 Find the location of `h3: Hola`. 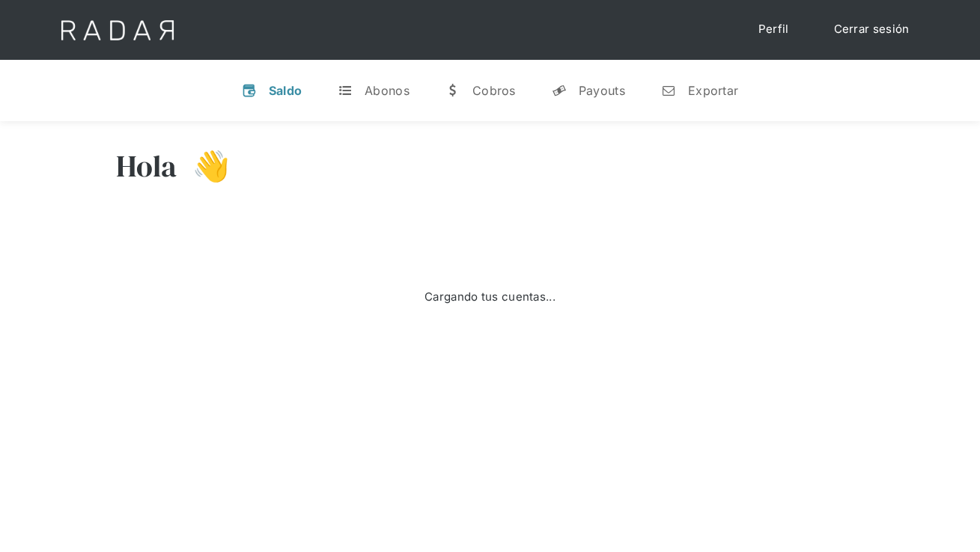

h3: Hola is located at coordinates (147, 166).